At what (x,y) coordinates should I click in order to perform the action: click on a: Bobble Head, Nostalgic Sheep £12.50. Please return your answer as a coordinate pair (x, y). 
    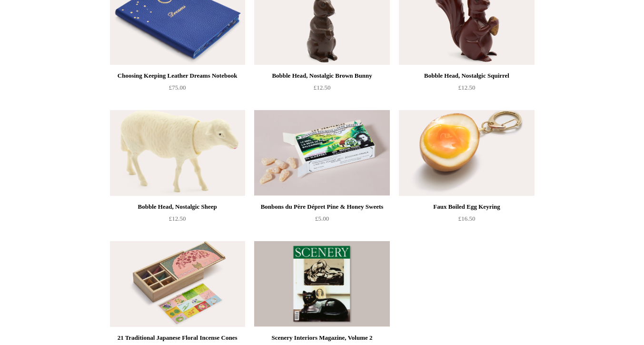
    Looking at the image, I should click on (178, 221).